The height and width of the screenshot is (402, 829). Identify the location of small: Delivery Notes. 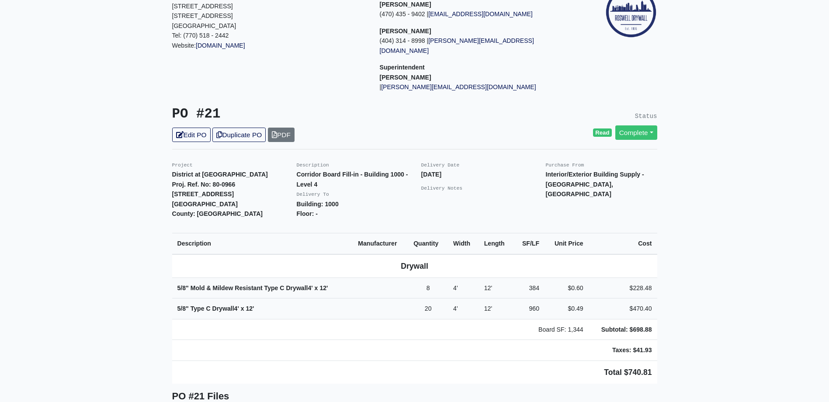
(442, 188).